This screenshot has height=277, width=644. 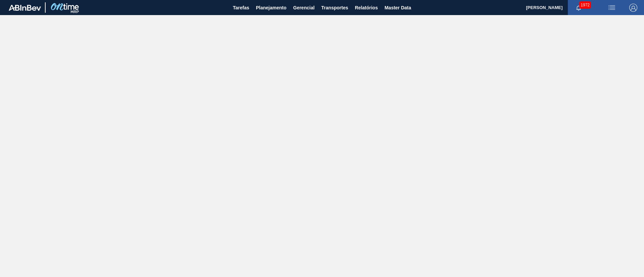 I want to click on button: Notificações, so click(x=578, y=8).